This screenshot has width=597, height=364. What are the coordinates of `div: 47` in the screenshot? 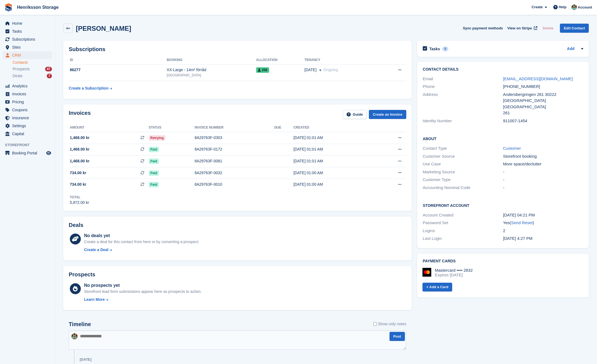 It's located at (48, 69).